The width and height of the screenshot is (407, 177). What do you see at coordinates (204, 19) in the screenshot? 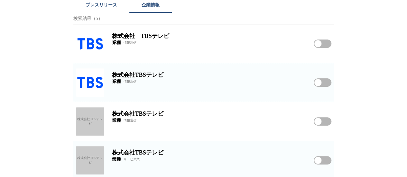
I see `p: 検索結果（5）` at bounding box center [204, 19].